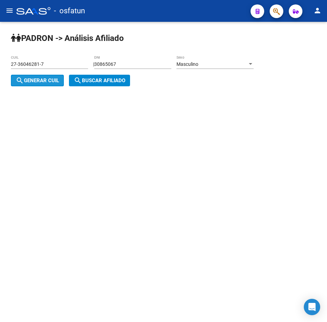 The image size is (327, 322). I want to click on button: Buscar afiliado, so click(99, 81).